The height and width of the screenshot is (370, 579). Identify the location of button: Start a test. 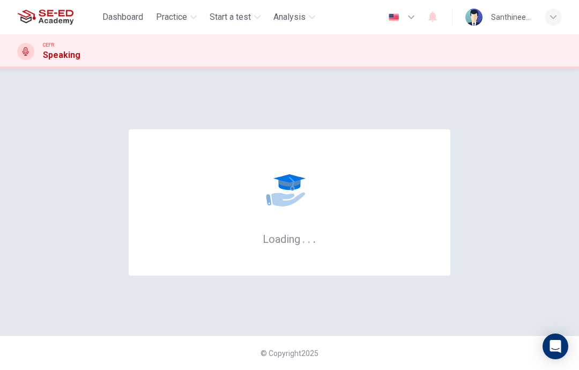
(235, 17).